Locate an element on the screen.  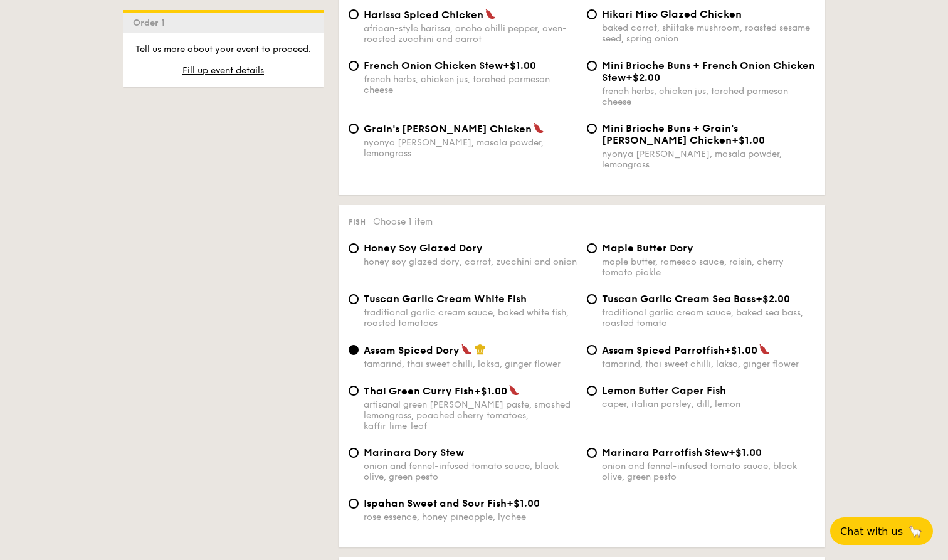
div: caper, italian parsley, dill, lemon is located at coordinates (709, 403).